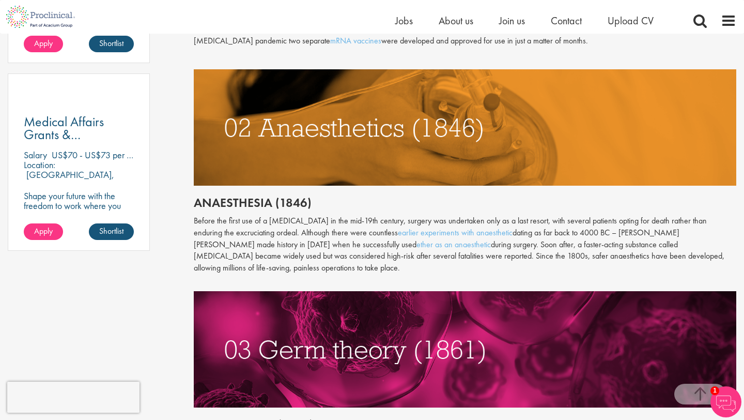  Describe the element at coordinates (39, 164) in the screenshot. I see `span: Location:` at that location.